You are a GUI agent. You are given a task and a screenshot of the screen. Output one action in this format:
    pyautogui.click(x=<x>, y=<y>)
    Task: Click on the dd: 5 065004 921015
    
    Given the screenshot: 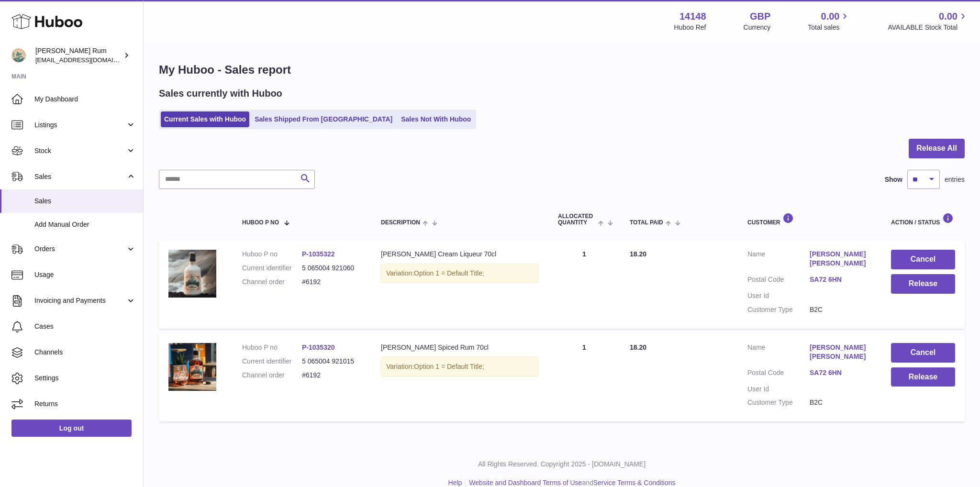 What is the action you would take?
    pyautogui.click(x=332, y=361)
    